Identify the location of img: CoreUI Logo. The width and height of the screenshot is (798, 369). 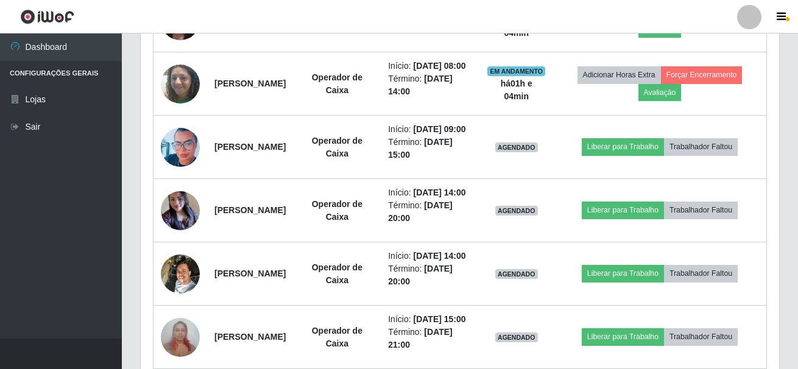
(47, 16).